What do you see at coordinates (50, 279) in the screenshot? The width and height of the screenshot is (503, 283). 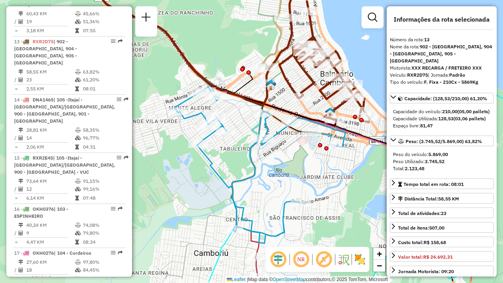 I see `td: 1,53 KM` at bounding box center [50, 279].